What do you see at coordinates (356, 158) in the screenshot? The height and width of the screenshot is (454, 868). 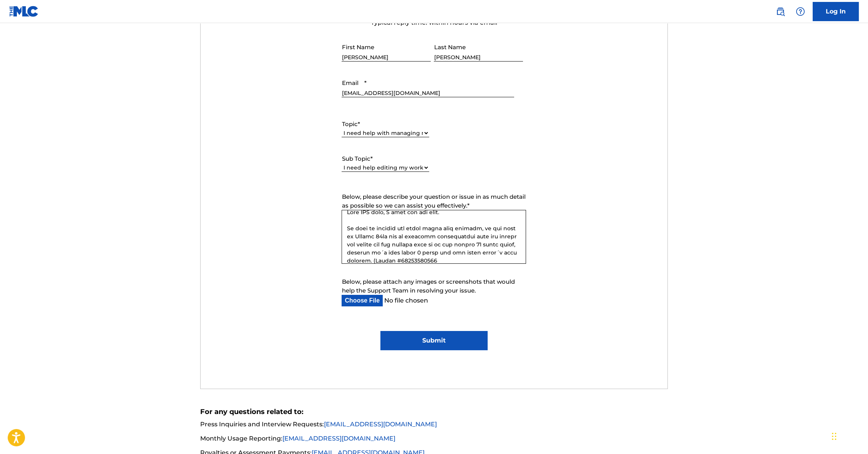 I see `span: Sub Topic` at bounding box center [356, 158].